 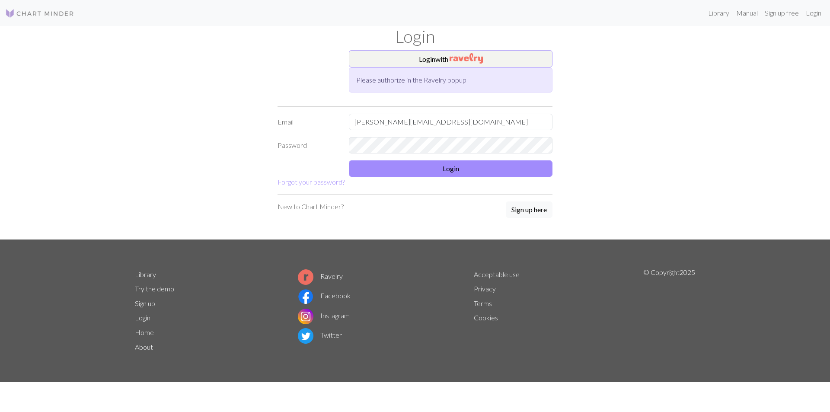 I want to click on a: Terms, so click(x=483, y=303).